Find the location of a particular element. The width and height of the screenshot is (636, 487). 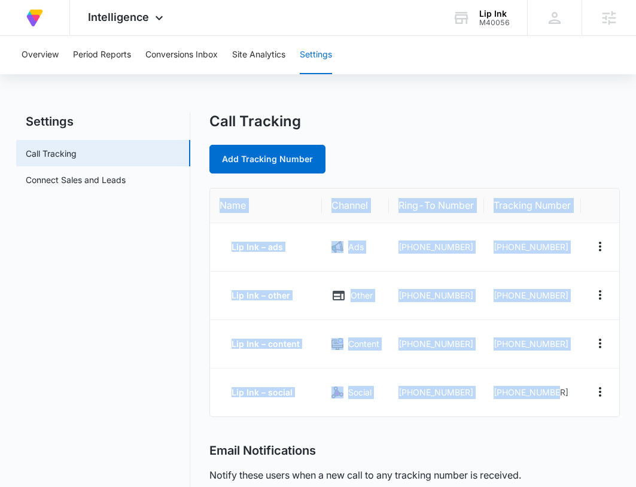

p: Other is located at coordinates (361, 296).